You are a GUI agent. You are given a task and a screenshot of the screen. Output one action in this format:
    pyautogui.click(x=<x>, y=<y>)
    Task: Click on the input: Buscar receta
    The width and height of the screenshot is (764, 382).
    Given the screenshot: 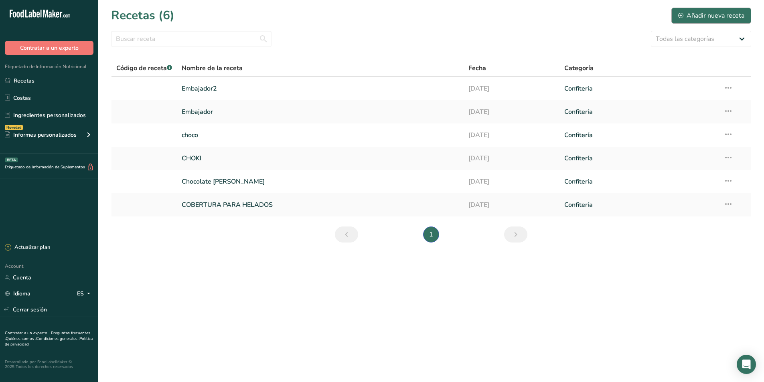 What is the action you would take?
    pyautogui.click(x=191, y=39)
    